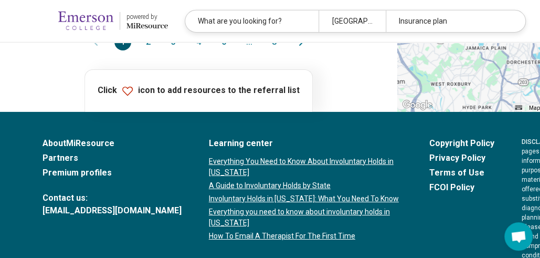  Describe the element at coordinates (462, 173) in the screenshot. I see `a: Terms of Use` at that location.